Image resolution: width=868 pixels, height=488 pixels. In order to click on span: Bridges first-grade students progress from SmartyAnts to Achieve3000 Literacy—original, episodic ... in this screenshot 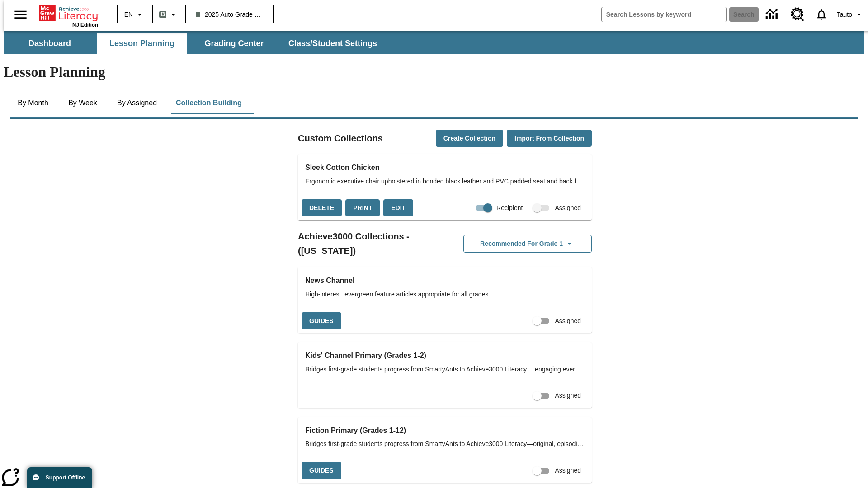, I will do `click(445, 443)`.